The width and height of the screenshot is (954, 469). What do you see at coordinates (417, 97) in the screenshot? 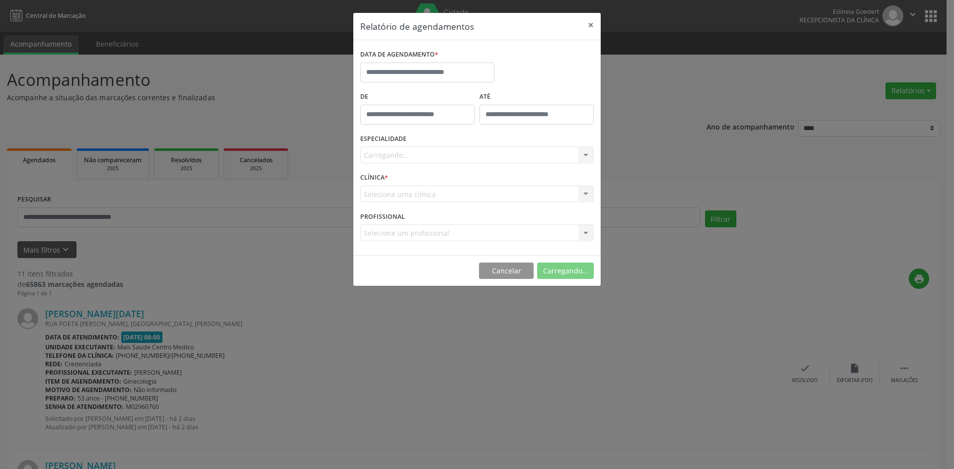
I see `label: De` at bounding box center [417, 97].